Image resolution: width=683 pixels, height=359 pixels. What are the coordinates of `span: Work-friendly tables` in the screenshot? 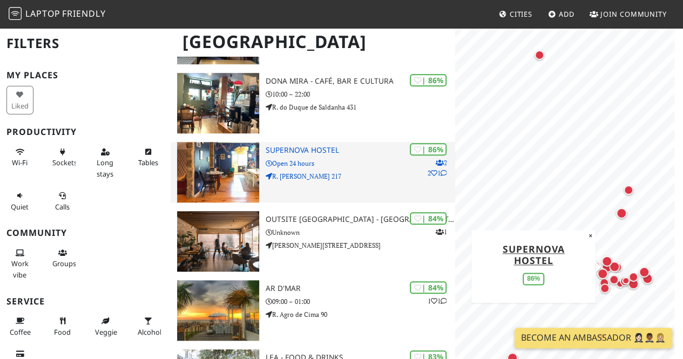 It's located at (147, 163).